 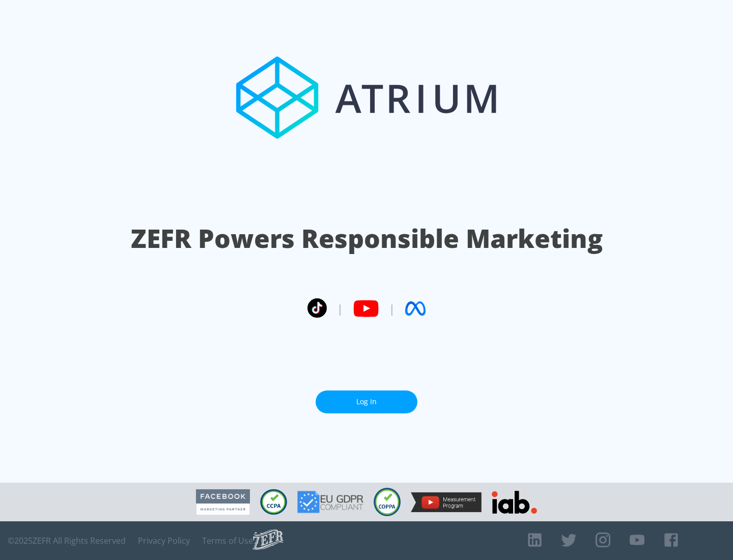 What do you see at coordinates (514, 502) in the screenshot?
I see `img: IAB` at bounding box center [514, 502].